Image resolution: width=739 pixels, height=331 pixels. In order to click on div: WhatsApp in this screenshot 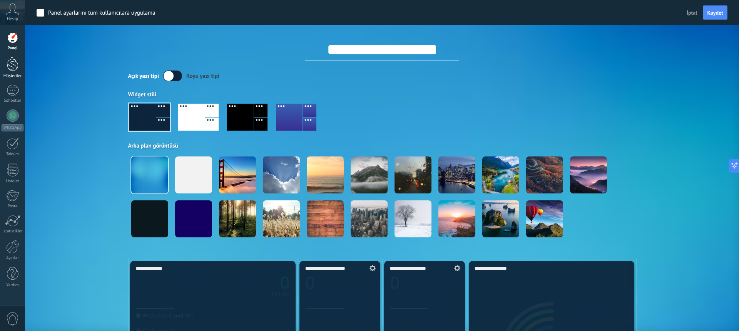, I will do `click(12, 127)`.